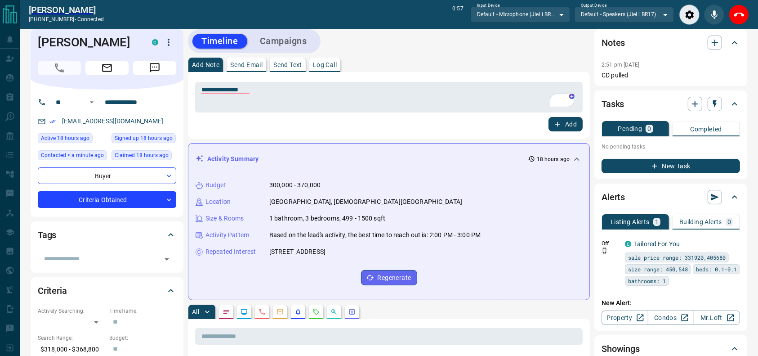  I want to click on div: Default - Microphone (JieLi BR17), so click(520, 14).